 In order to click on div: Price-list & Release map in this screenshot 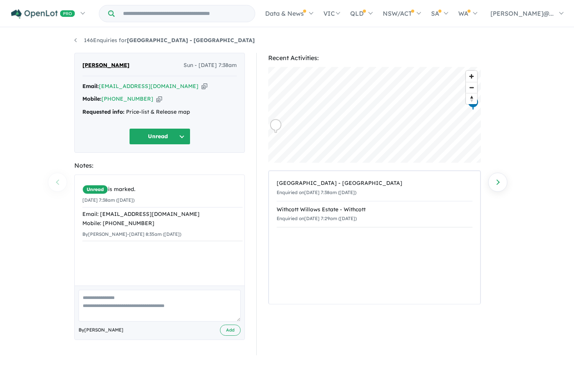, I will do `click(159, 112)`.